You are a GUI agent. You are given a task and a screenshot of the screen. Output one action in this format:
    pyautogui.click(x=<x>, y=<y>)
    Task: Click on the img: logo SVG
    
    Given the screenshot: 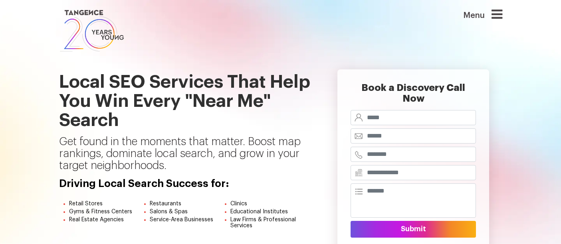 What is the action you would take?
    pyautogui.click(x=92, y=31)
    